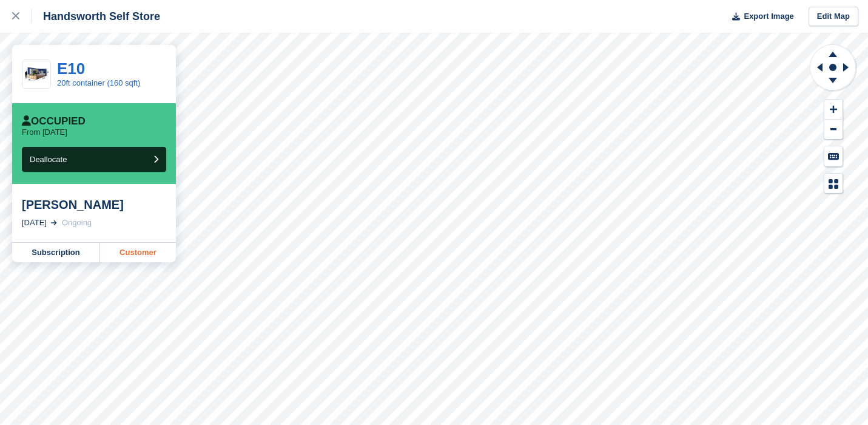 Image resolution: width=868 pixels, height=425 pixels. Describe the element at coordinates (834, 16) in the screenshot. I see `a: Edit Map` at that location.